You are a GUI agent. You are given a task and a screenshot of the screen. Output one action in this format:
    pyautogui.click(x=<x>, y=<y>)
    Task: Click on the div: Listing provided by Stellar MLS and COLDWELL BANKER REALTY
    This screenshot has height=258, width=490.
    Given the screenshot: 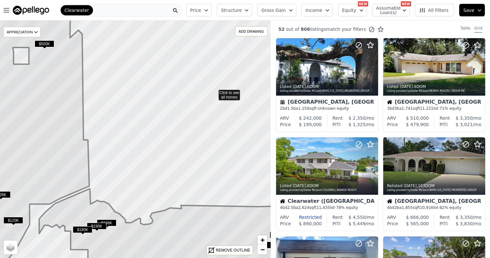 What is the action you would take?
    pyautogui.click(x=327, y=190)
    